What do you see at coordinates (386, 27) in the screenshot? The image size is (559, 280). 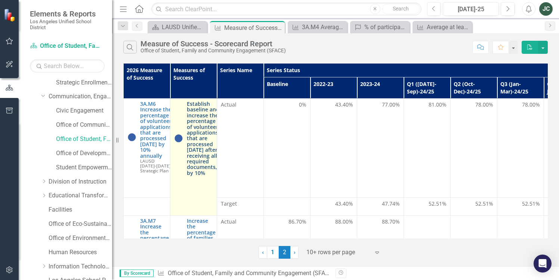 I see `div: % of participants saying the training helped them take action in support of their child’s education` at bounding box center [386, 27].